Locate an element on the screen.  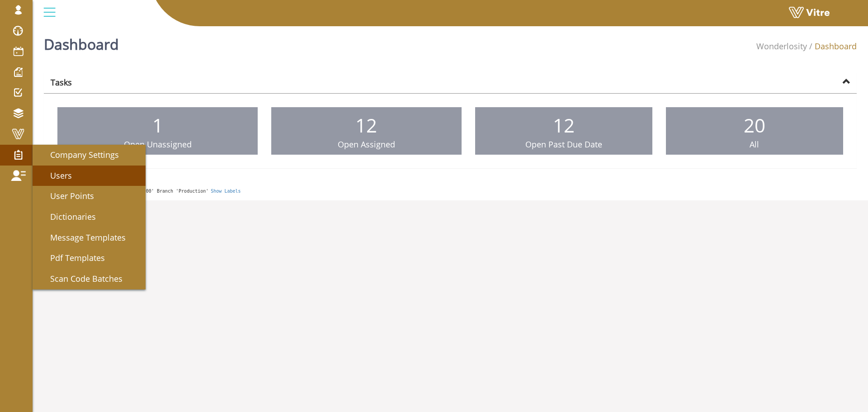
a: 20 All is located at coordinates (755, 131).